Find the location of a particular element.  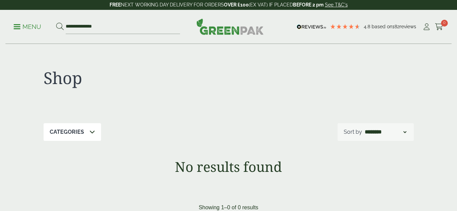

p: Menu is located at coordinates (27, 27).